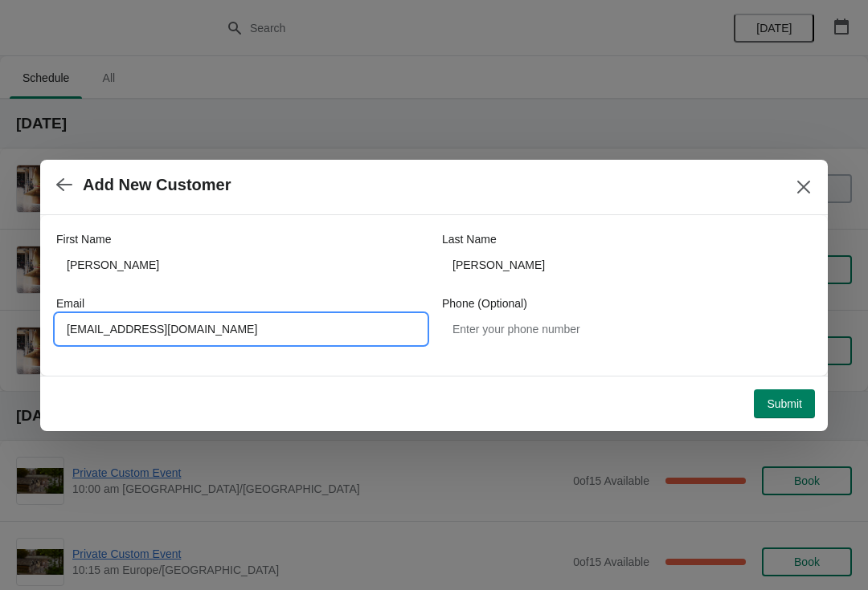  Describe the element at coordinates (469, 239) in the screenshot. I see `label: Last Name` at that location.